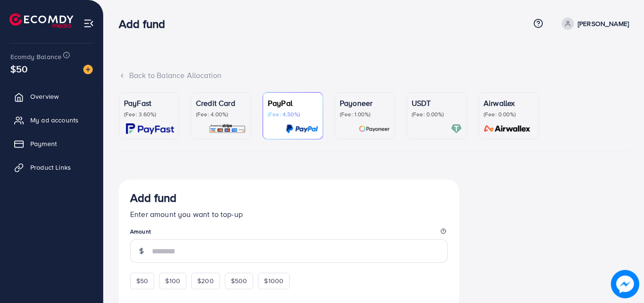  What do you see at coordinates (41, 21) in the screenshot?
I see `a: logo` at bounding box center [41, 21].